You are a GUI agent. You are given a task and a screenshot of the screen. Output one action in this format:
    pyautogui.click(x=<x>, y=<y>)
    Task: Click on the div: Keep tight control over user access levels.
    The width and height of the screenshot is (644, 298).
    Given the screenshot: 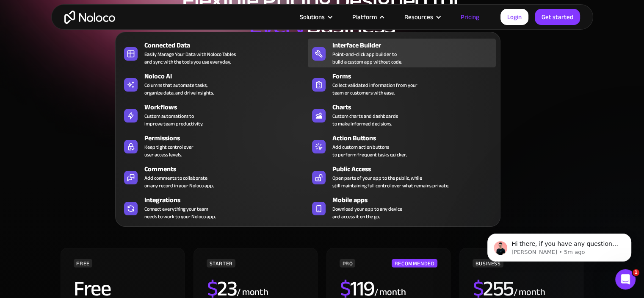 What is the action you would take?
    pyautogui.click(x=169, y=151)
    